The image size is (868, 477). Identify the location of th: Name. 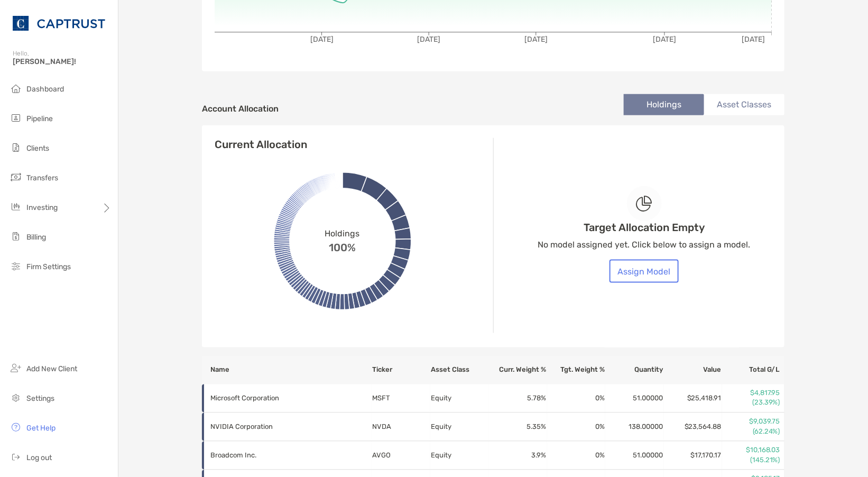
(287, 370).